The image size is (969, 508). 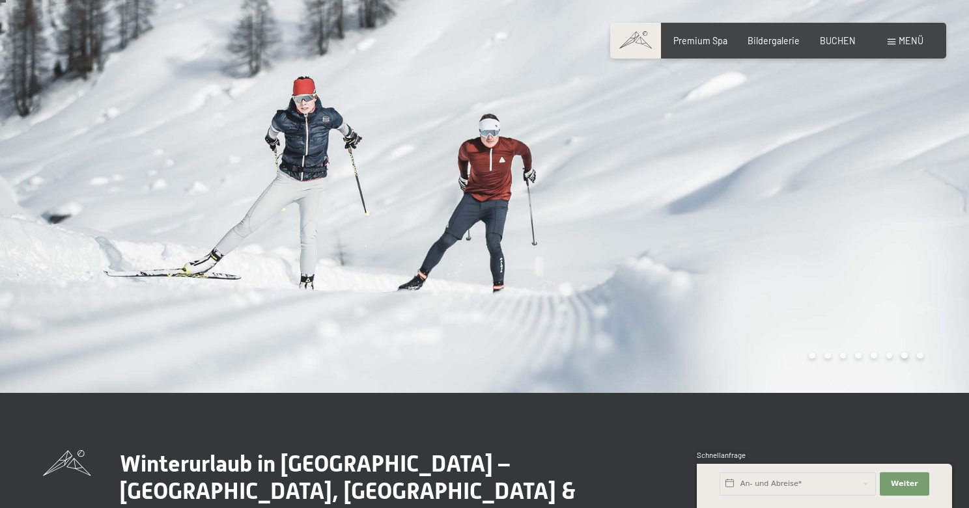 What do you see at coordinates (843, 356) in the screenshot?
I see `div: Carousel Page 3` at bounding box center [843, 356].